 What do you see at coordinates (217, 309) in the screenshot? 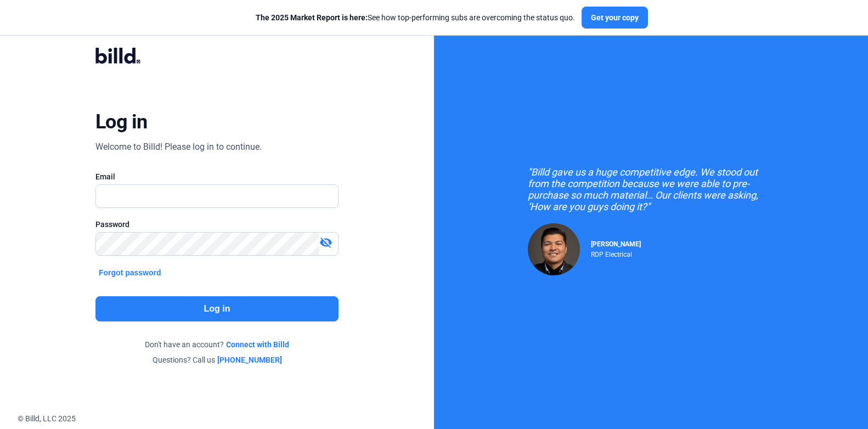
I see `button: Log in` at bounding box center [217, 309].